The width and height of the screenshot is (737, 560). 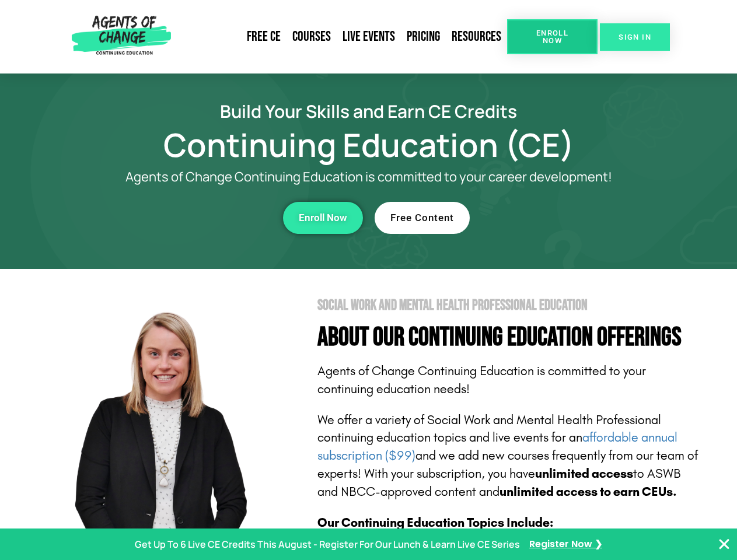 What do you see at coordinates (482, 380) in the screenshot?
I see `span: Agents of Change Continuing Education is committed to your continuing education needs!` at bounding box center [482, 380].